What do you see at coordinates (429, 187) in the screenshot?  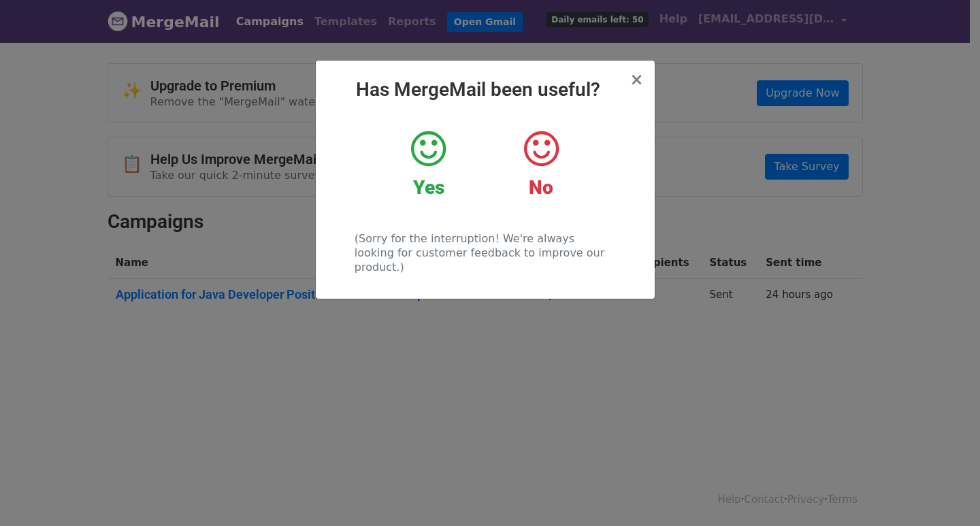 I see `strong: Yes` at bounding box center [429, 187].